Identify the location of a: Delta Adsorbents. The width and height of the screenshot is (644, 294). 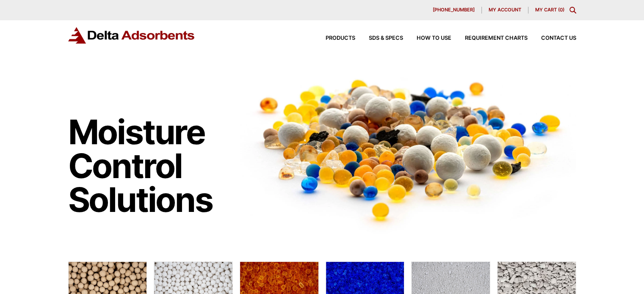
(132, 35).